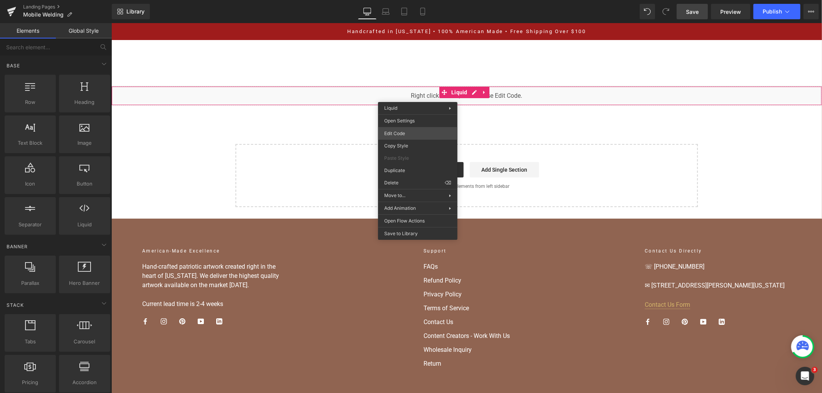  I want to click on button: Publish, so click(777, 12).